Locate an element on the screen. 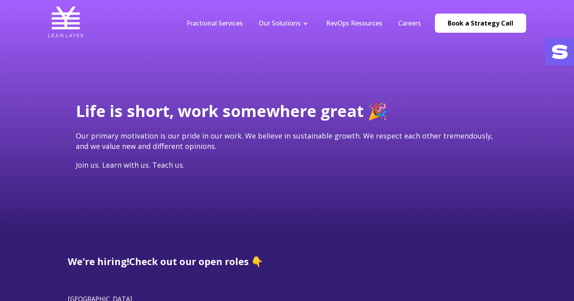 The width and height of the screenshot is (574, 301). a: Careers is located at coordinates (409, 23).